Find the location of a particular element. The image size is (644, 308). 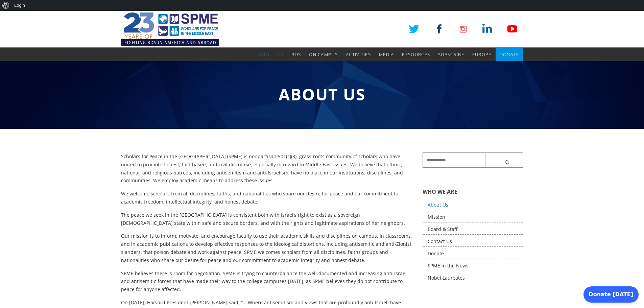

a: Contact Us is located at coordinates (473, 242).